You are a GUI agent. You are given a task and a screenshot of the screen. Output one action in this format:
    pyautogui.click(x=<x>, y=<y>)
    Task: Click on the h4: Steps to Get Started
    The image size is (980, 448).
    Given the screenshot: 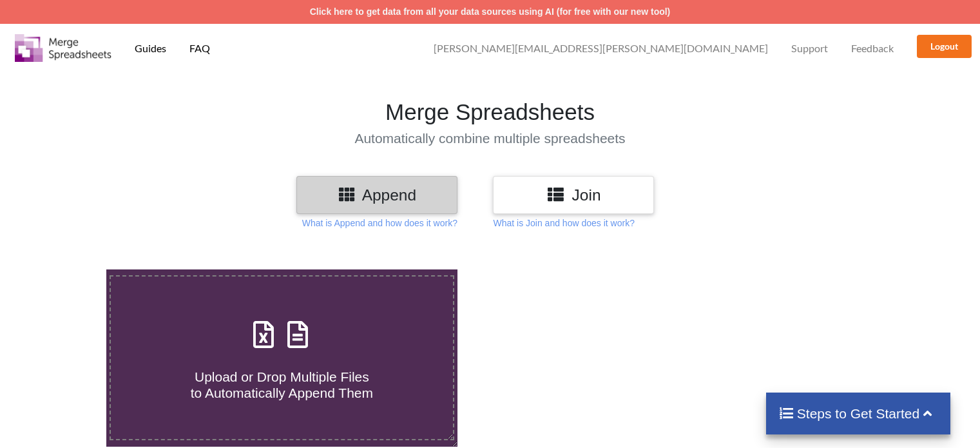 What is the action you would take?
    pyautogui.click(x=858, y=413)
    